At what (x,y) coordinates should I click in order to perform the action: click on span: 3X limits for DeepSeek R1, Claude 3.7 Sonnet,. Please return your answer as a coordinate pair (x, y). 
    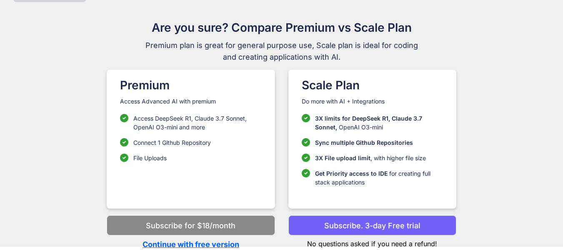
    Looking at the image, I should click on (368, 123).